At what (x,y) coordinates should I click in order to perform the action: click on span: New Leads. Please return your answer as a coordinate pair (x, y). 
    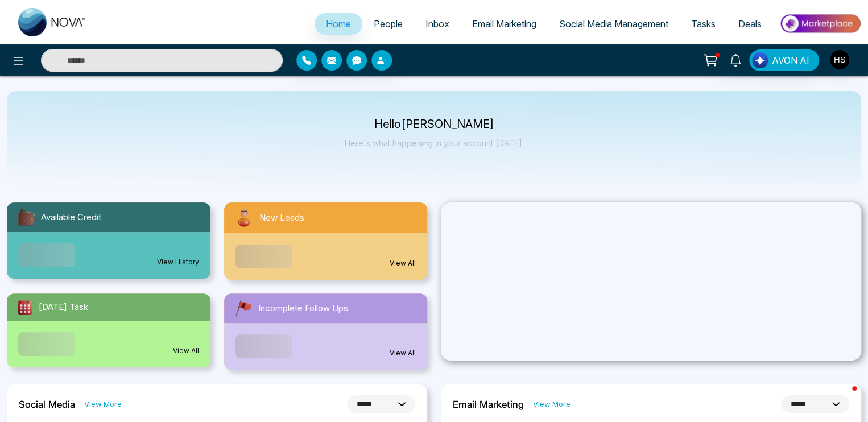
    Looking at the image, I should click on (281, 218).